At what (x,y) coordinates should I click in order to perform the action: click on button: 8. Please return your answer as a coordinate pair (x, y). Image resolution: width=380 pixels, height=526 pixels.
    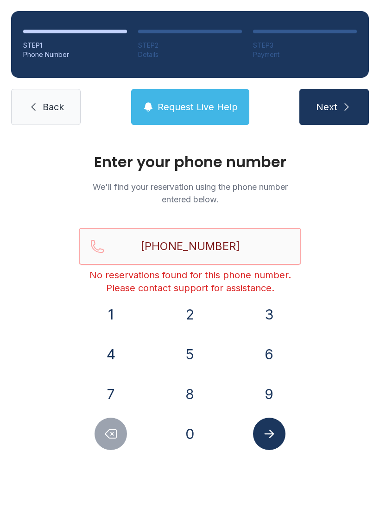
    Looking at the image, I should click on (190, 394).